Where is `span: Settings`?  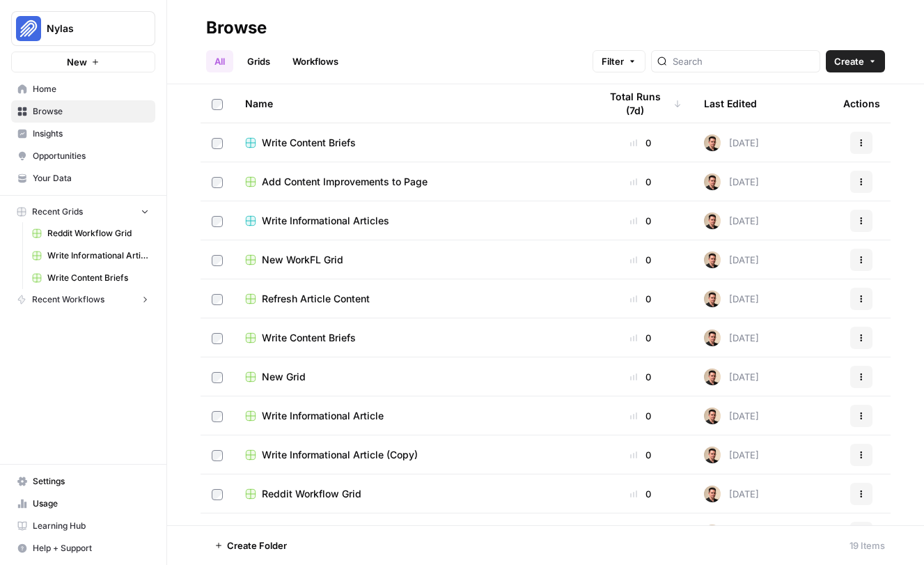 span: Settings is located at coordinates (91, 482).